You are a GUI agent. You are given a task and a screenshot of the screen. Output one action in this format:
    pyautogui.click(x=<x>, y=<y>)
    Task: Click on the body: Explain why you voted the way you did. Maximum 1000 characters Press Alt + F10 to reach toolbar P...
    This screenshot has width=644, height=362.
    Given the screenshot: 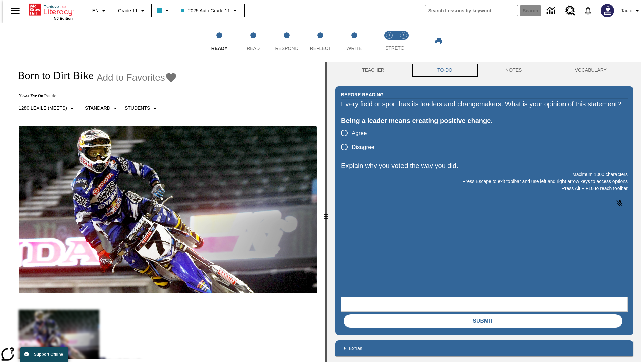 What is the action you would take?
    pyautogui.click(x=50, y=9)
    